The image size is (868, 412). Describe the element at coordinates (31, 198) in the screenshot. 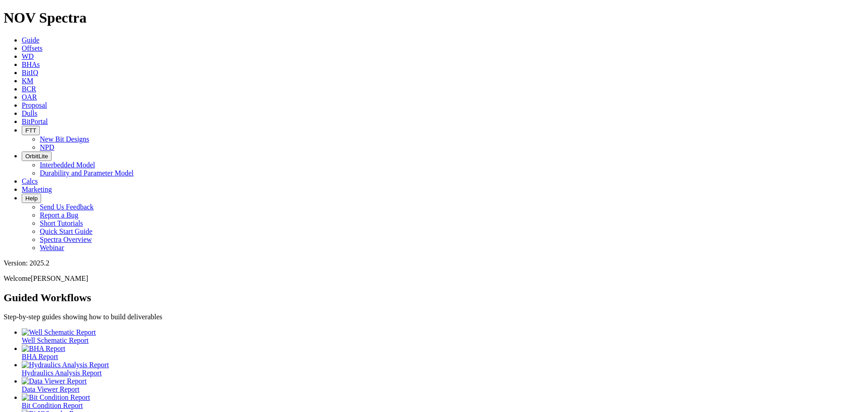

I see `span: Help` at that location.